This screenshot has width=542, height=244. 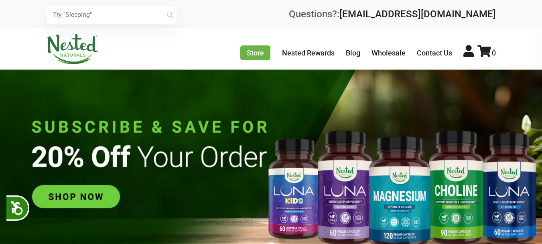 What do you see at coordinates (353, 53) in the screenshot?
I see `a: Blog` at bounding box center [353, 53].